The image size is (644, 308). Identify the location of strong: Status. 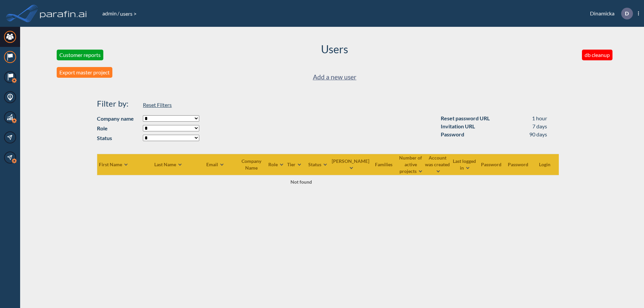
(118, 138).